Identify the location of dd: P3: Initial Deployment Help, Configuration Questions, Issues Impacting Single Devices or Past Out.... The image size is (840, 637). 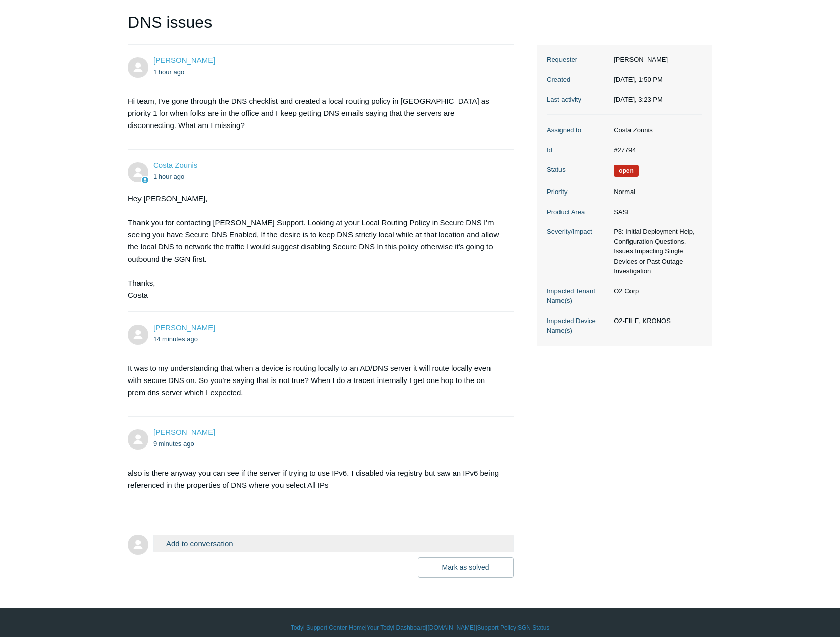
(655, 252).